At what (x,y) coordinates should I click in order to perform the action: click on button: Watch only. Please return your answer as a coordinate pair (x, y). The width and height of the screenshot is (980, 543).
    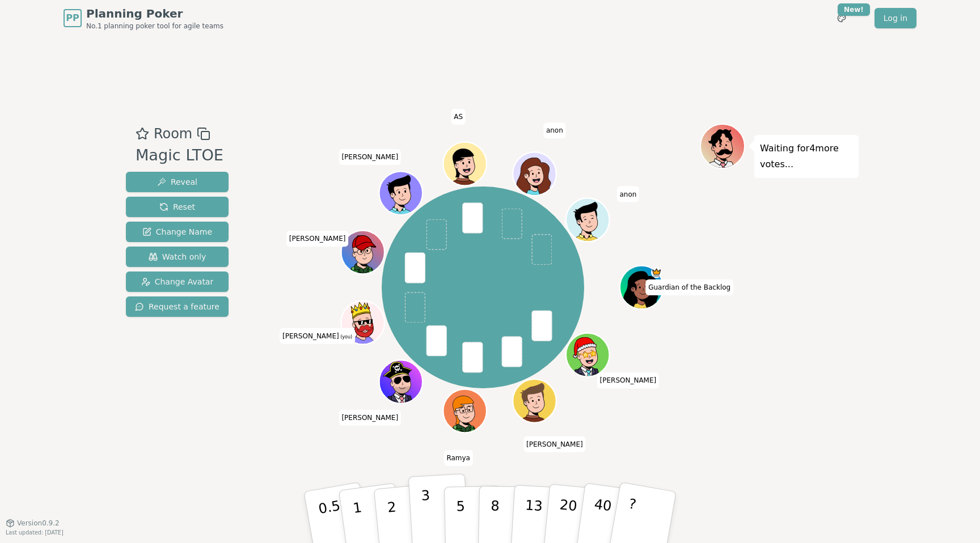
    Looking at the image, I should click on (177, 257).